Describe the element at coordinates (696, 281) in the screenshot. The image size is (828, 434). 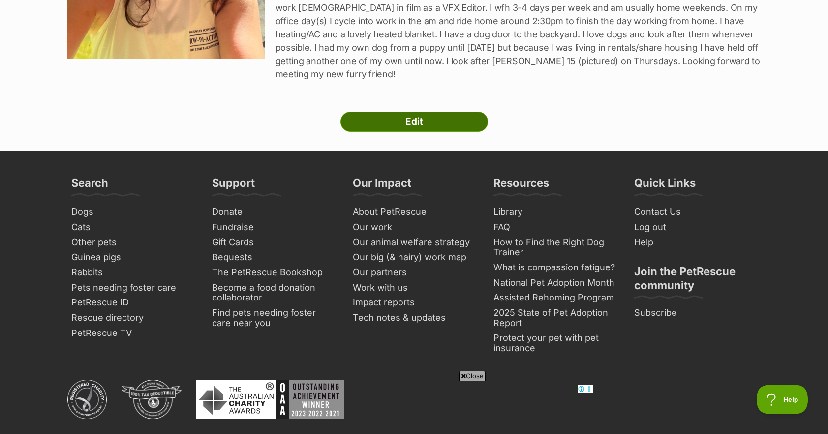
I see `h3: Join the PetRescue community` at that location.